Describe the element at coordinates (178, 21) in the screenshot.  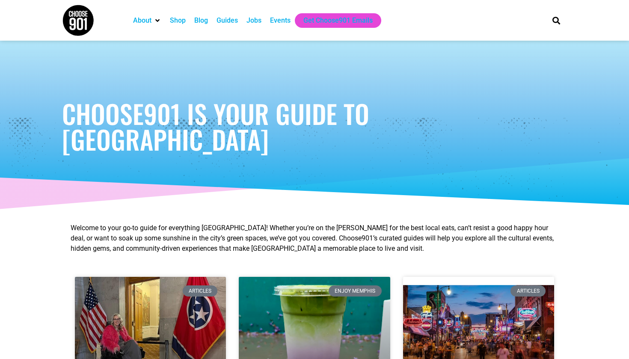
I see `a: Shop` at that location.